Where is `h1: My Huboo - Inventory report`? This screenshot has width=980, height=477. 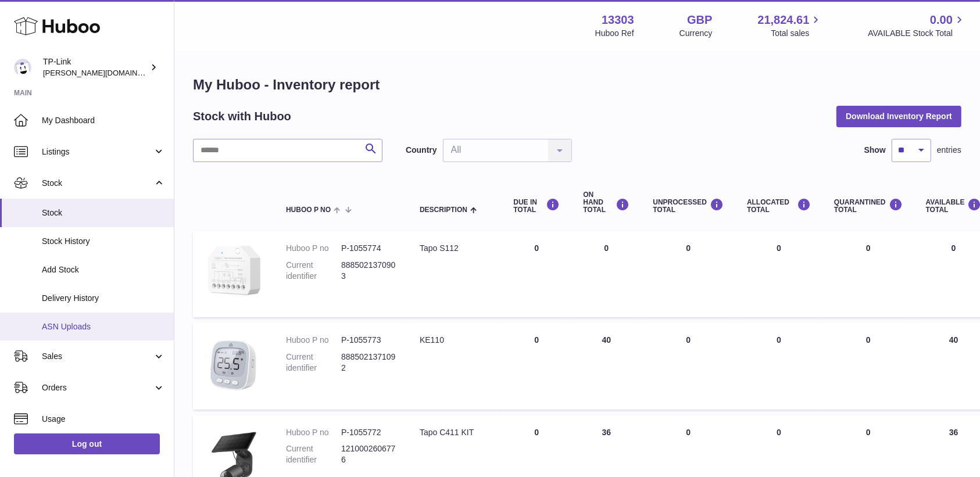 h1: My Huboo - Inventory report is located at coordinates (577, 85).